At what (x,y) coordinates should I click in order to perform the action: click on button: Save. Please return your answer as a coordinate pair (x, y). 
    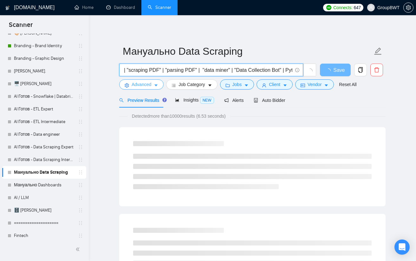
    Looking at the image, I should click on (335, 70).